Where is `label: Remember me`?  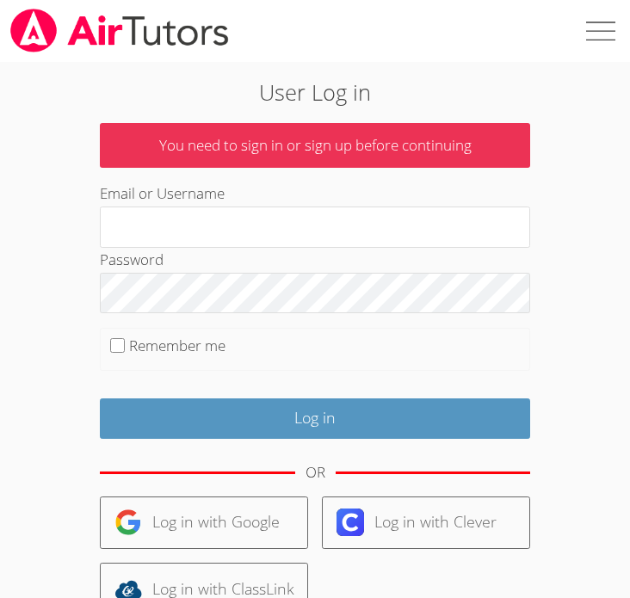 label: Remember me is located at coordinates (177, 345).